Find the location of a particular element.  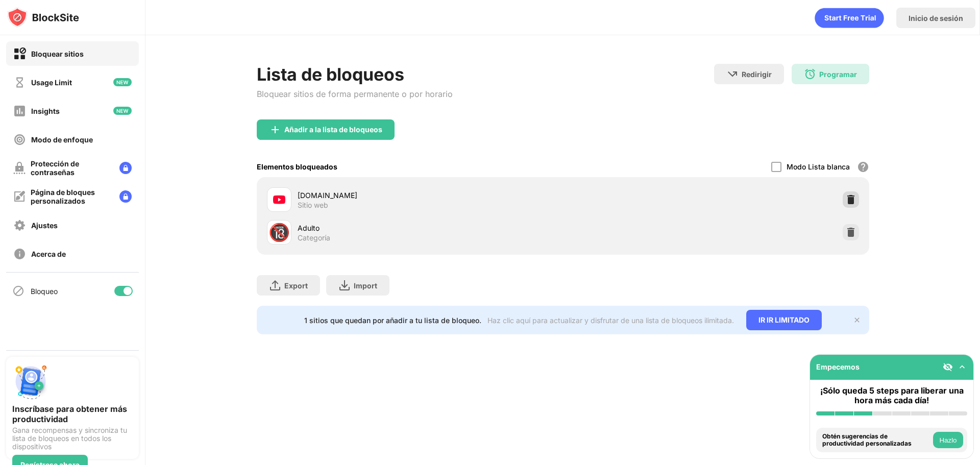

div: Adulto is located at coordinates (430, 228).